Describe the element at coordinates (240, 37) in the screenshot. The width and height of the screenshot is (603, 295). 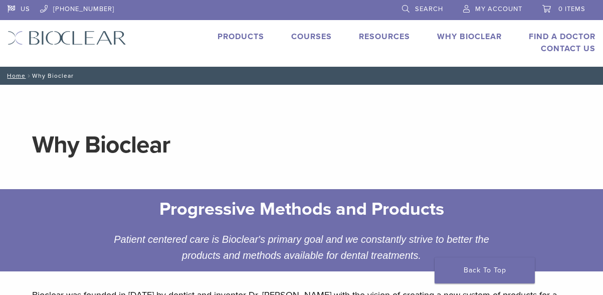
I see `a: Products` at that location.